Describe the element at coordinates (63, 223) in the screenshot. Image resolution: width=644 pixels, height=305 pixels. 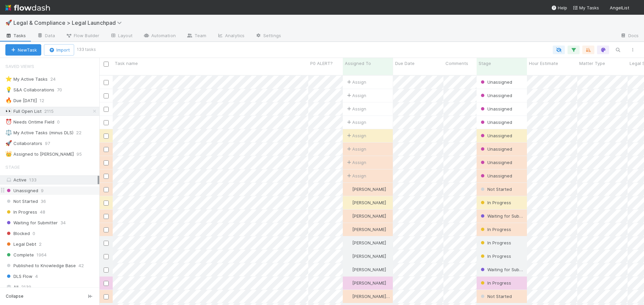
I see `span: 34` at that location.